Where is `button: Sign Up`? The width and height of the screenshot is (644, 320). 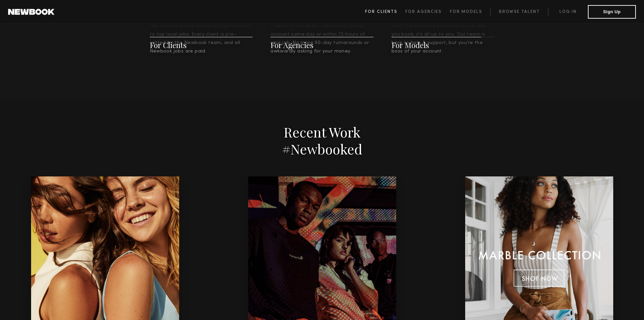 button: Sign Up is located at coordinates (612, 12).